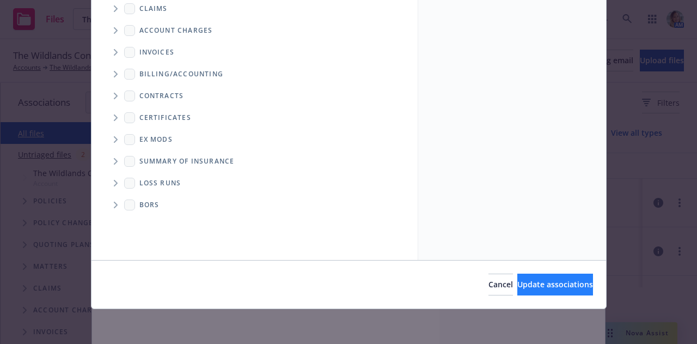  I want to click on span: Loss Runs, so click(160, 183).